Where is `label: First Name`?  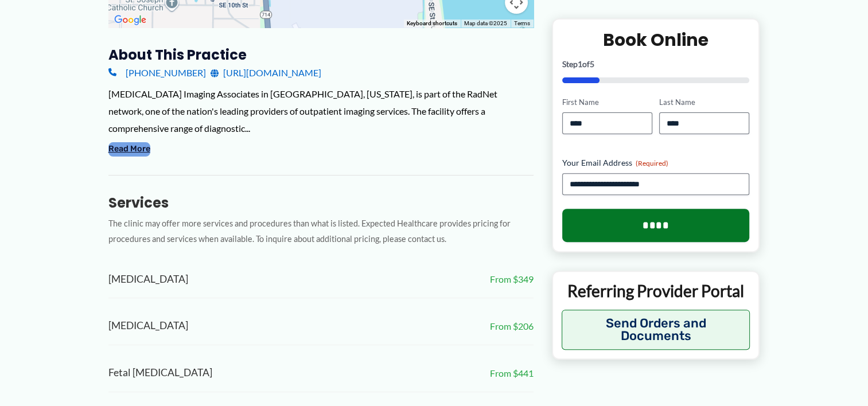 label: First Name is located at coordinates (607, 102).